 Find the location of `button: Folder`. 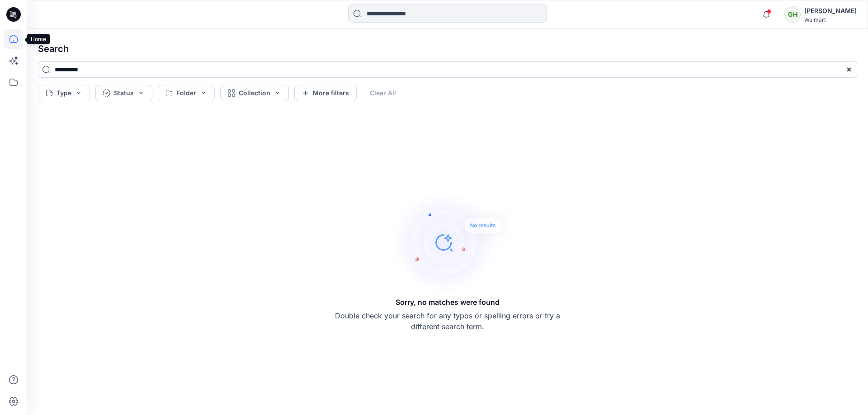

button: Folder is located at coordinates (186, 93).